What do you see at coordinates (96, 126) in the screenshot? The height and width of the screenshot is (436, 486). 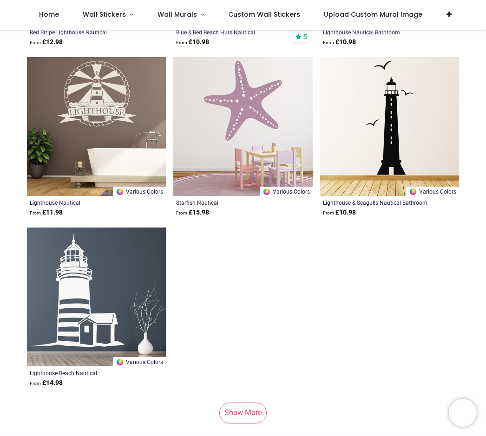 I see `img: Lighthouse Nautical Wall Sticker` at bounding box center [96, 126].